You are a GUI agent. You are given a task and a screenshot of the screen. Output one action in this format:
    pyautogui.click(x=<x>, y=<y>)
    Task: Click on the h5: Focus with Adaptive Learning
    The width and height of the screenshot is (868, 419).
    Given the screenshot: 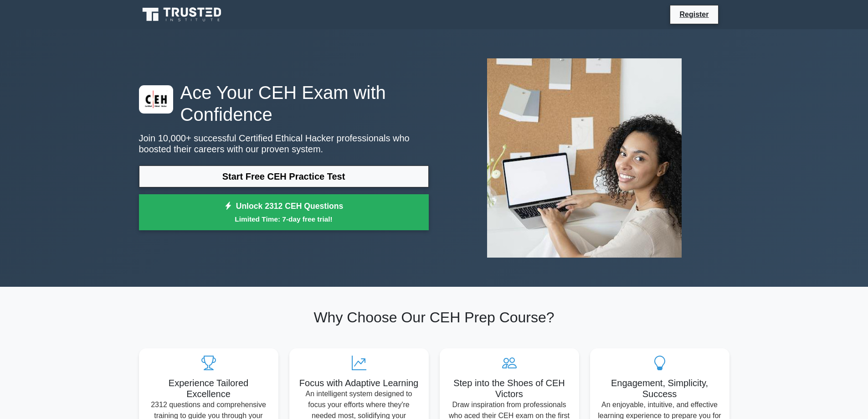 What is the action you would take?
    pyautogui.click(x=359, y=383)
    